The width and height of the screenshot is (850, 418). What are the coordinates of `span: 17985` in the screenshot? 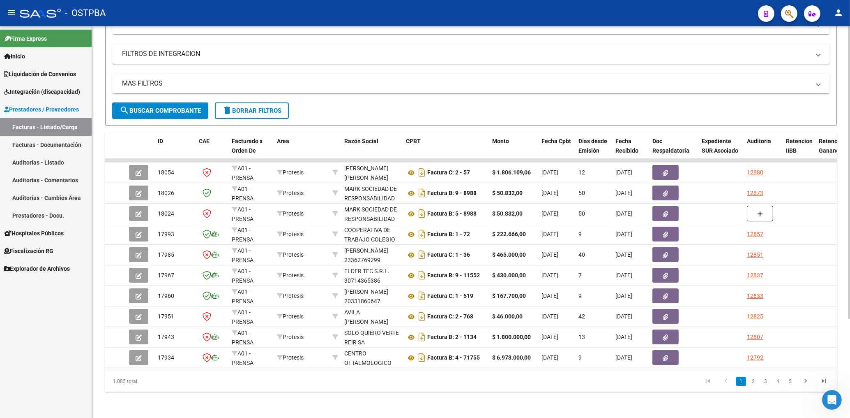 It's located at (166, 254).